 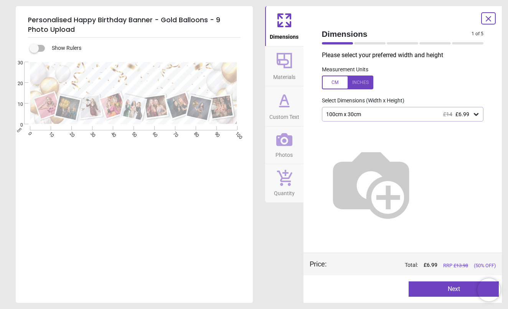 What do you see at coordinates (371, 183) in the screenshot?
I see `img: Helper for size comparison` at bounding box center [371, 183].